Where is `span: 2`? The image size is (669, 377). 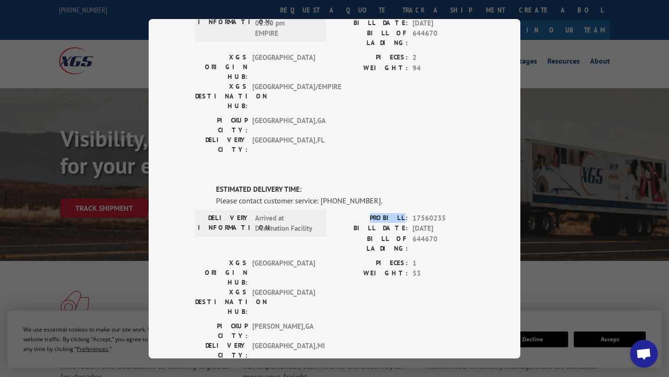 span: 2 is located at coordinates (443, 58).